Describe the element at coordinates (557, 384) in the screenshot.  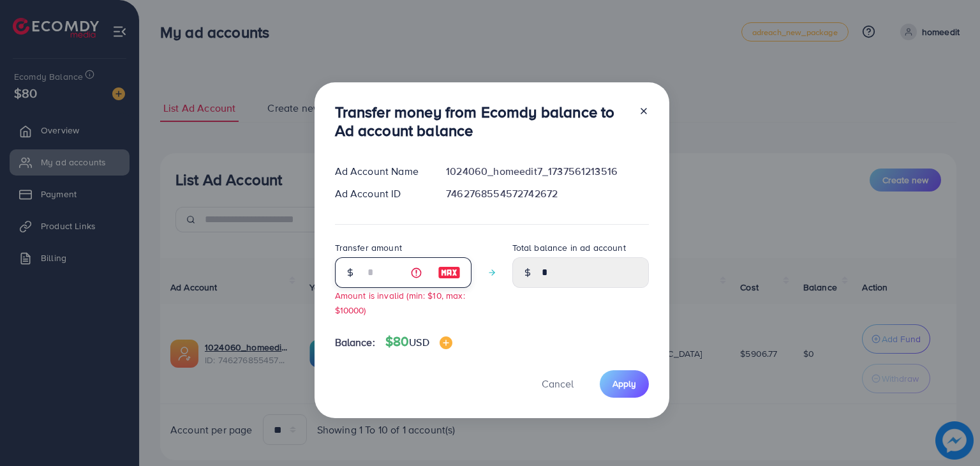
I see `button: Cancel` at that location.